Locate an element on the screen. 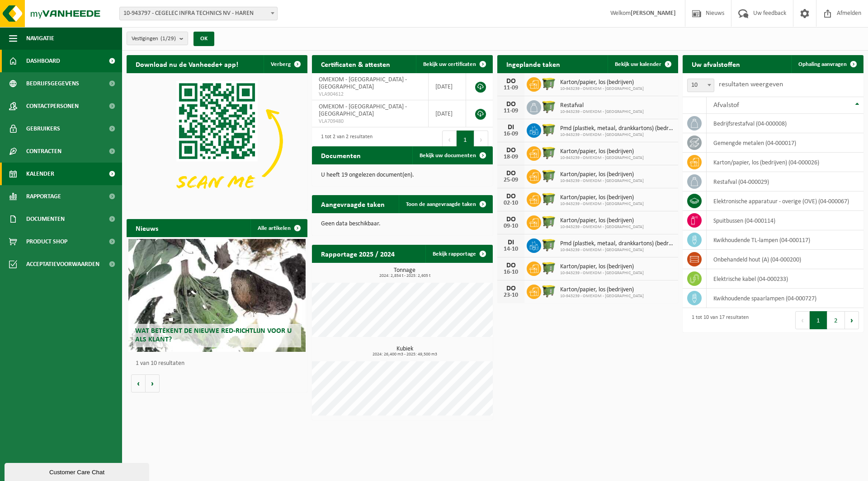 This screenshot has width=868, height=481. h2: Certificaten & attesten is located at coordinates (356, 64).